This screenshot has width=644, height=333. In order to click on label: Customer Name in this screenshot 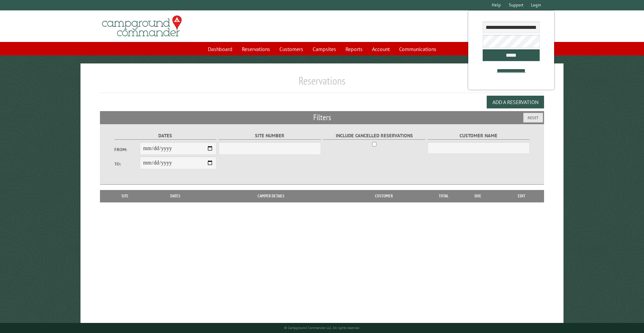, I will do `click(478, 135)`.